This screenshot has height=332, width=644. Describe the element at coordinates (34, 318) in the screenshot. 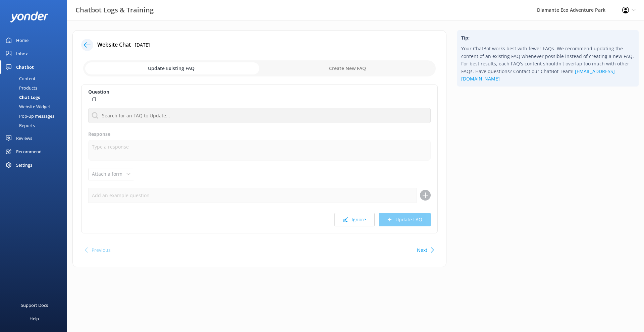

I see `div: Help` at that location.